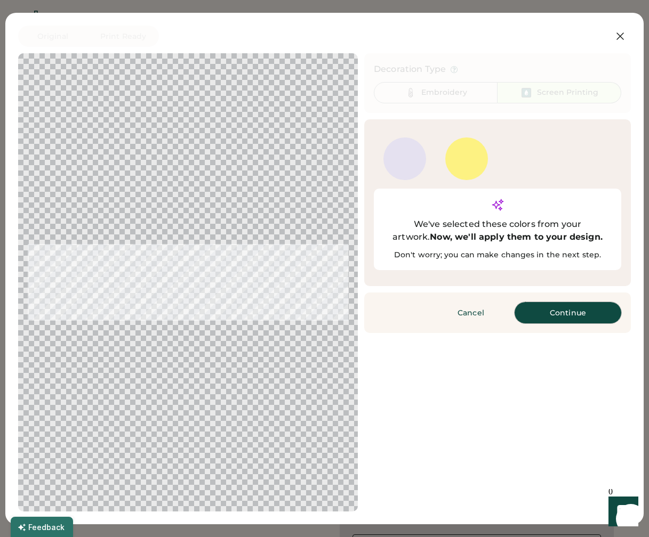 The image size is (649, 537). I want to click on button: Print Ready, so click(123, 36).